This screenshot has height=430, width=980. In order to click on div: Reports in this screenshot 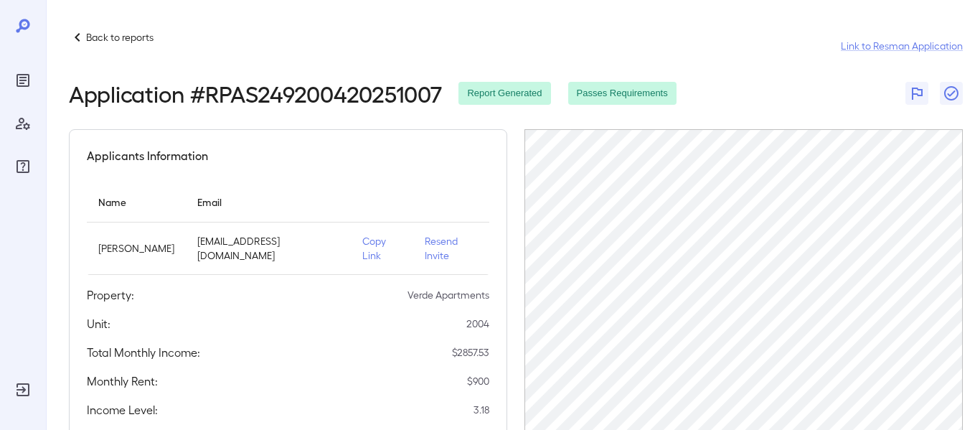, I will do `click(23, 81)`.